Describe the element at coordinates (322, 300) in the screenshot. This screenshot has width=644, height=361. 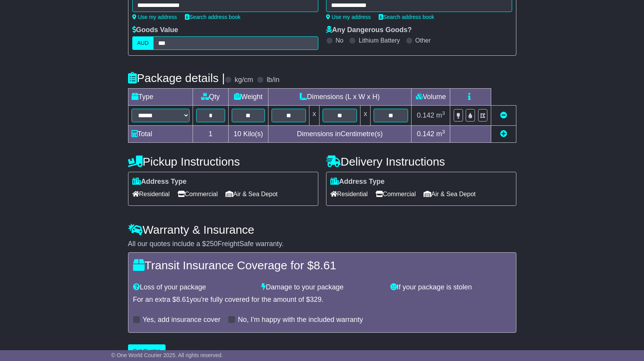
I see `div: For an extra $ you're fully covered for the amount of $ .` at that location.